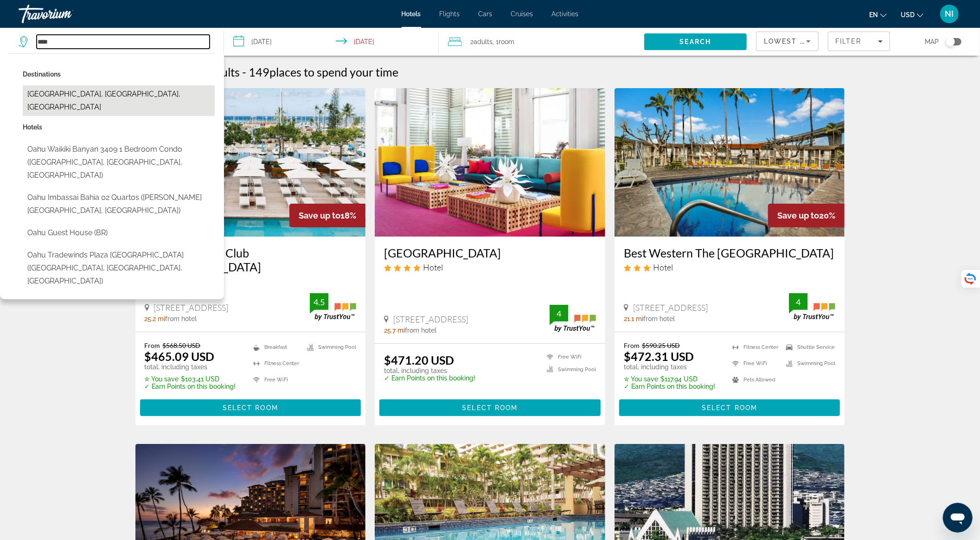 Image resolution: width=980 pixels, height=540 pixels. What do you see at coordinates (503, 42) in the screenshot?
I see `span: , 1` at bounding box center [503, 42].